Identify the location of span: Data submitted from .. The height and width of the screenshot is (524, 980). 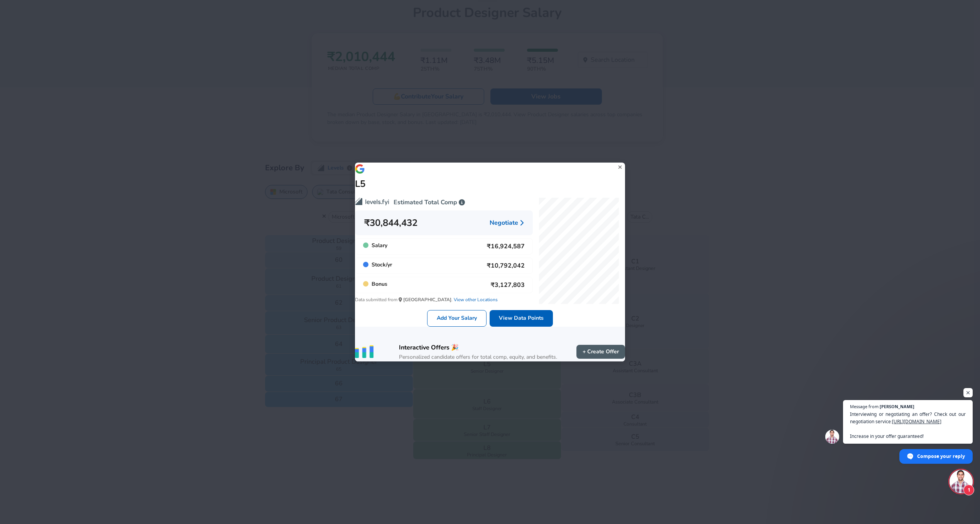
(444, 300).